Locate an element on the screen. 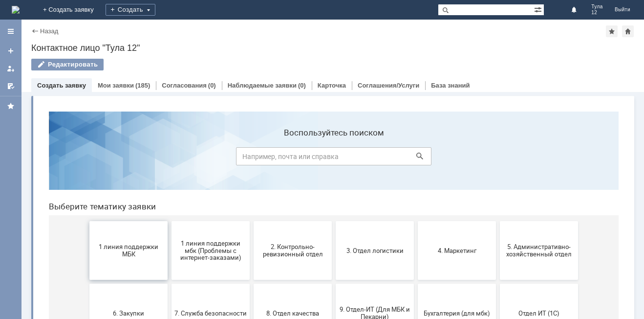 This screenshot has height=319, width=644. input: Например, почта или справка is located at coordinates (293, 52).